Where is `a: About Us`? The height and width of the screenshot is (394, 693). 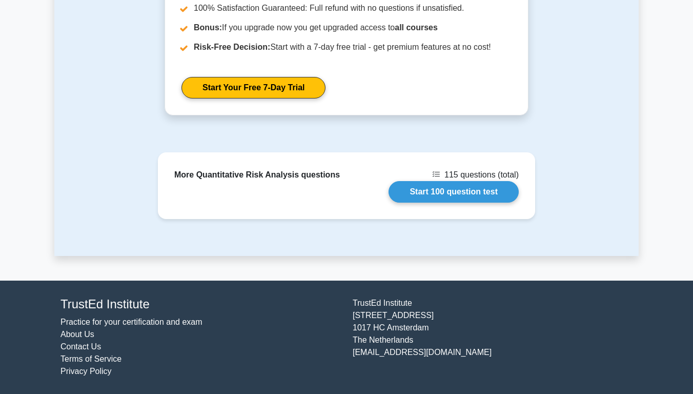 a: About Us is located at coordinates (77, 334).